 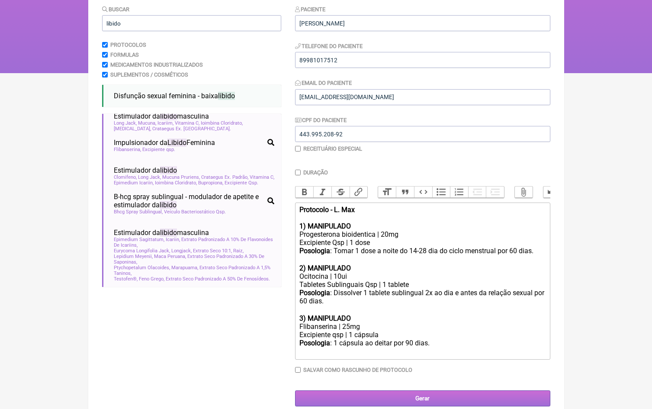 I want to click on button: Bullets, so click(x=441, y=192).